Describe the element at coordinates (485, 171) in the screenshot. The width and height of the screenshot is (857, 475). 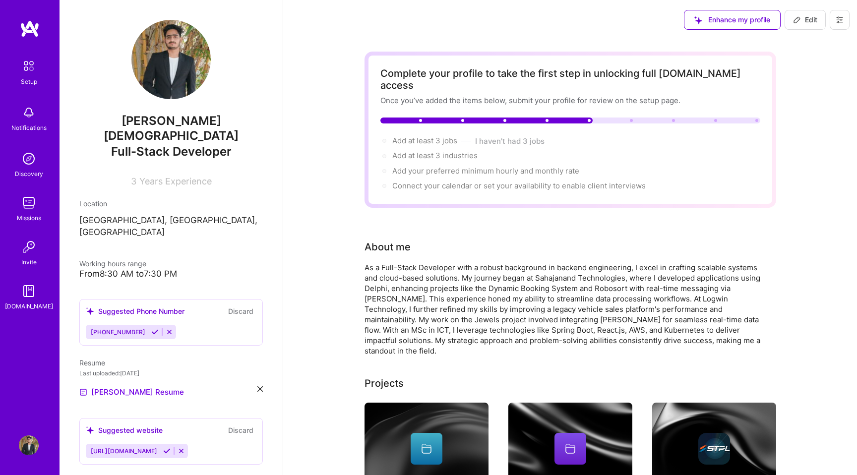
I see `span: Add your preferred minimum hourly and monthly rate` at that location.